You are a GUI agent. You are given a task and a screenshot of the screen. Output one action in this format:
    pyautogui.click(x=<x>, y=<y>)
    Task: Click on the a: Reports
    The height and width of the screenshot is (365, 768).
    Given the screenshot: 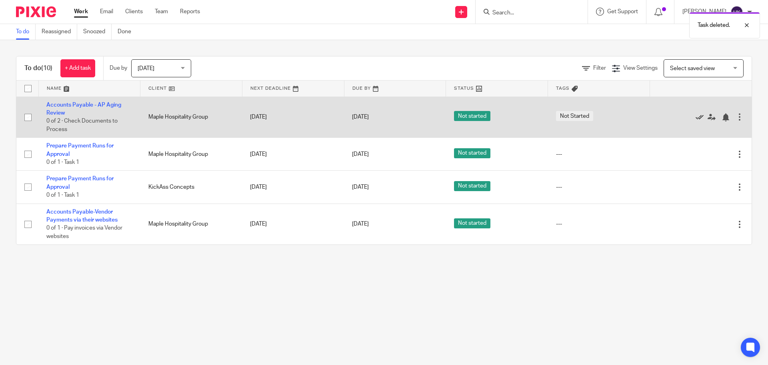 What is the action you would take?
    pyautogui.click(x=190, y=12)
    